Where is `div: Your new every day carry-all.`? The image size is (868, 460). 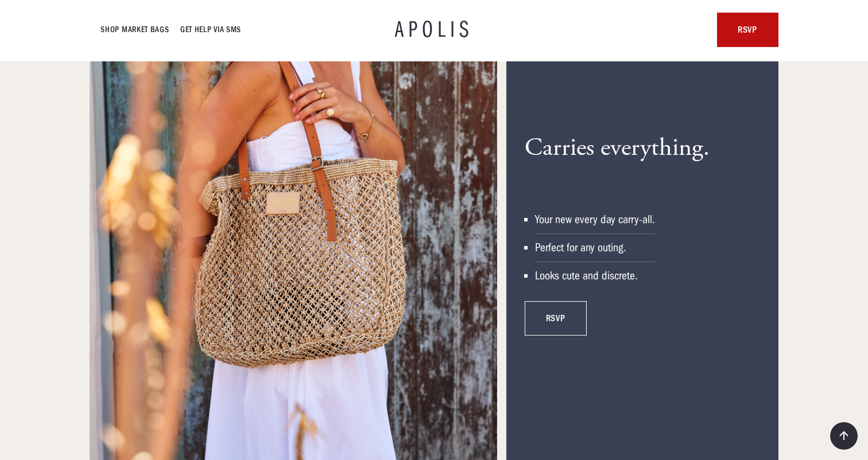 div: Your new every day carry-all. is located at coordinates (595, 220).